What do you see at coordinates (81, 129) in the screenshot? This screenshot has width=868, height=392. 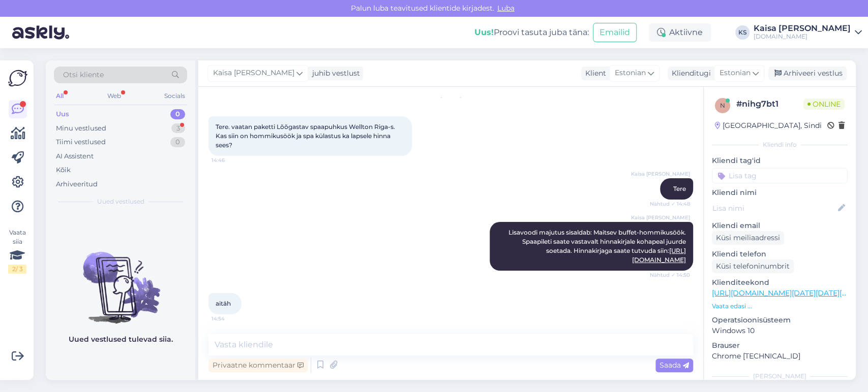 I see `div: Minu vestlused` at bounding box center [81, 129].